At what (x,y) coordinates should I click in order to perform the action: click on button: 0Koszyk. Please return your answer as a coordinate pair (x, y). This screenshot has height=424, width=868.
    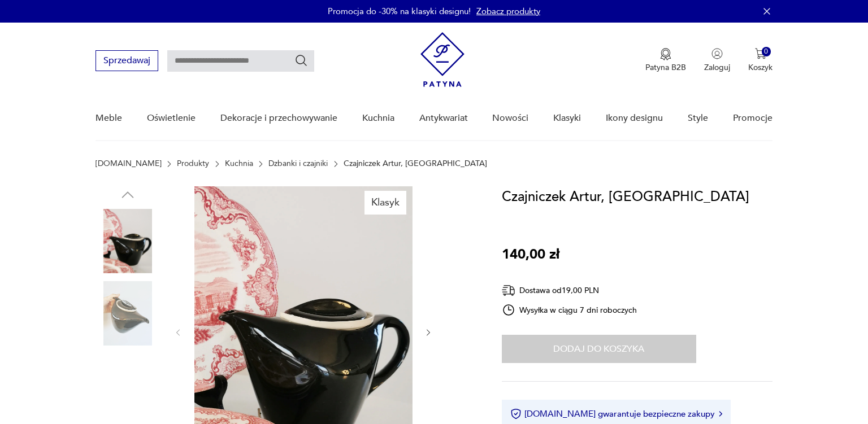
    Looking at the image, I should click on (760, 60).